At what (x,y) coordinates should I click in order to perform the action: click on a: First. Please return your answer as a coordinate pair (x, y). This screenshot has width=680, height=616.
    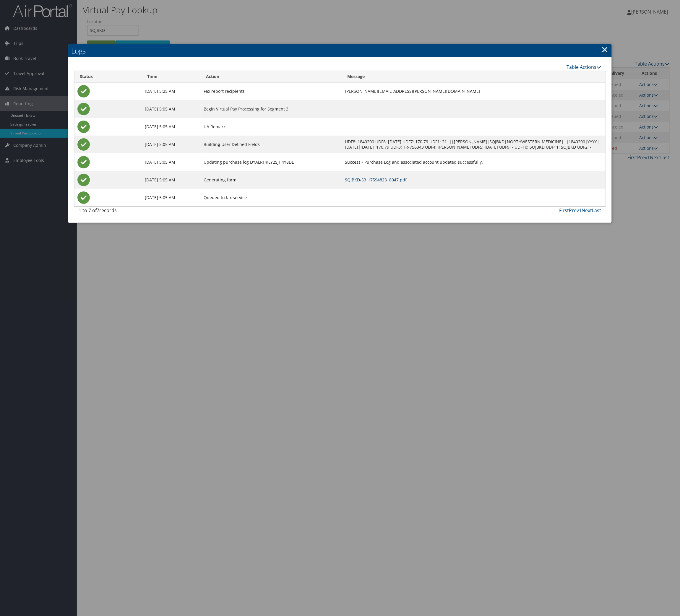
    Looking at the image, I should click on (564, 211).